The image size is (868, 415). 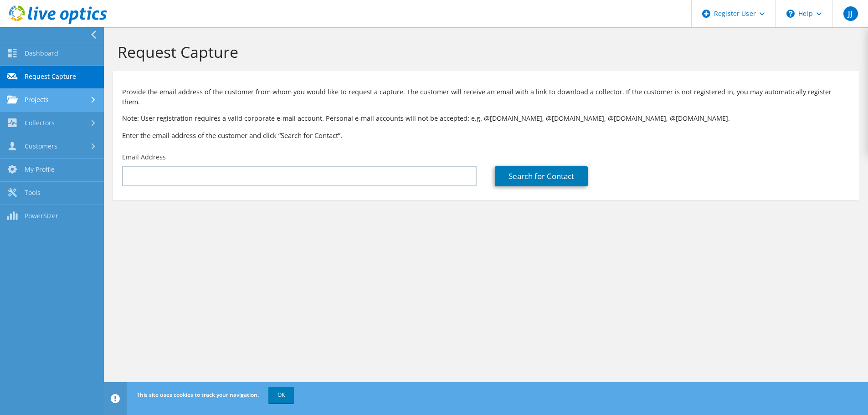 What do you see at coordinates (197, 395) in the screenshot?
I see `span: This site uses cookies to track your navigation.` at bounding box center [197, 395].